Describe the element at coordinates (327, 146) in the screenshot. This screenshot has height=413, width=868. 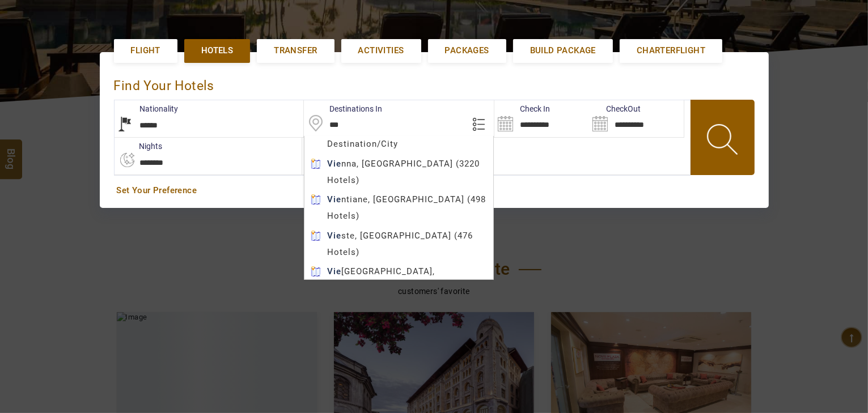
I see `label: Rooms` at that location.